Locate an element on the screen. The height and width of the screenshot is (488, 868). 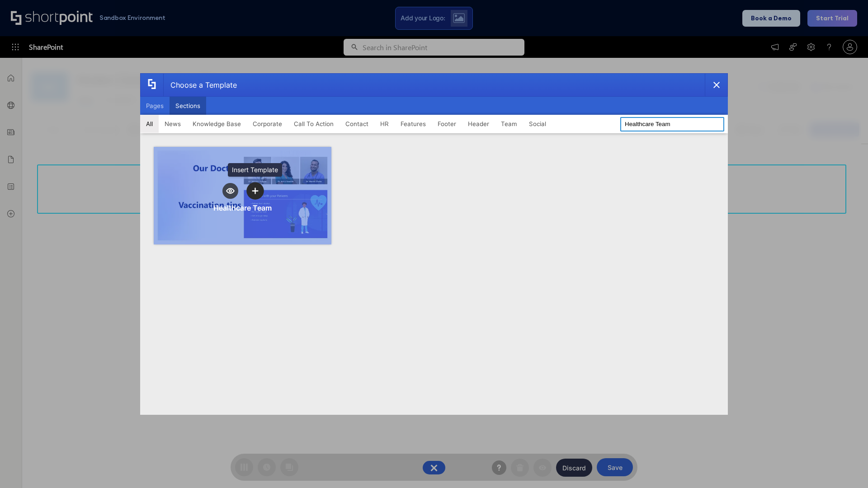
input: Search is located at coordinates (672, 124).